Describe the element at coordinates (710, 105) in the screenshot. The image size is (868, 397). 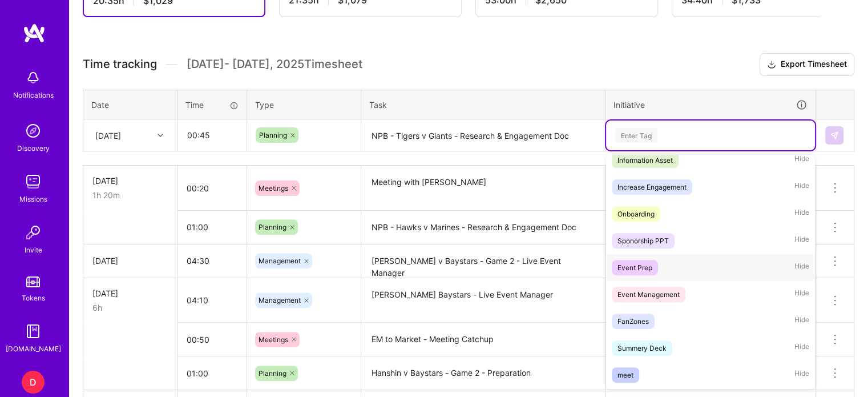
I see `div: Initiative` at that location.